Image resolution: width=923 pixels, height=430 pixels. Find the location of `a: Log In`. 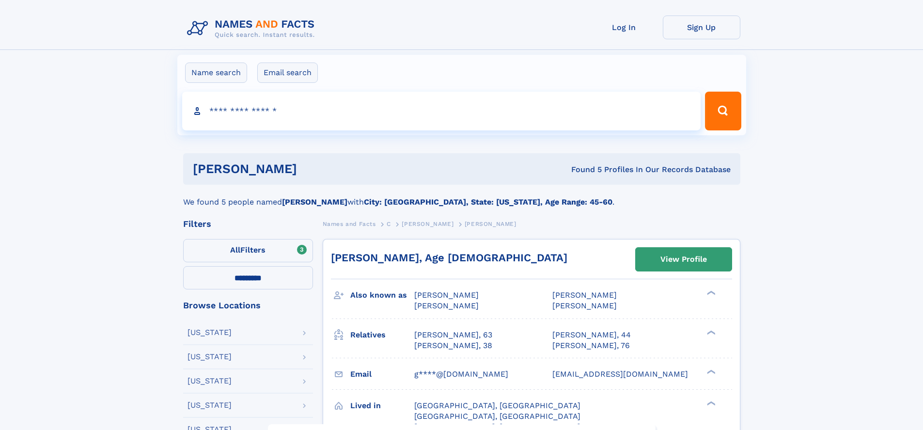

a: Log In is located at coordinates (624, 27).